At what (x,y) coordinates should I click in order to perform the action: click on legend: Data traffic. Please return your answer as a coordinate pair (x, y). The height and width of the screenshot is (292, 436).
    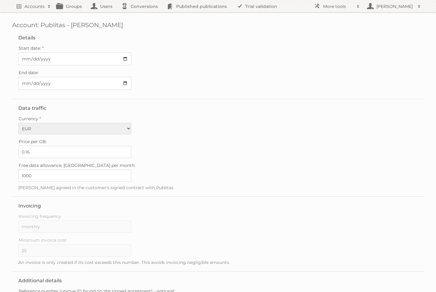
    Looking at the image, I should click on (32, 108).